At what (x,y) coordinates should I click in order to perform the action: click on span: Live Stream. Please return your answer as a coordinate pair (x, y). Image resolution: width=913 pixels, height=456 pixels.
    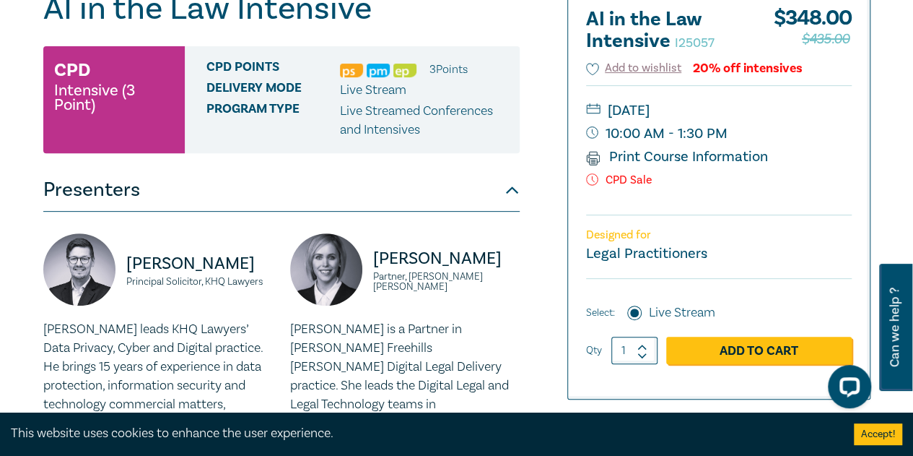
    Looking at the image, I should click on (373, 90).